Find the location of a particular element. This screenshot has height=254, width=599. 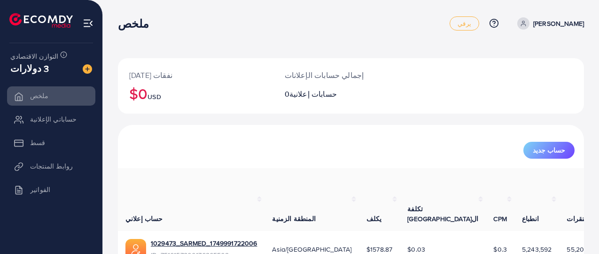

font: ملخص is located at coordinates (134, 24).